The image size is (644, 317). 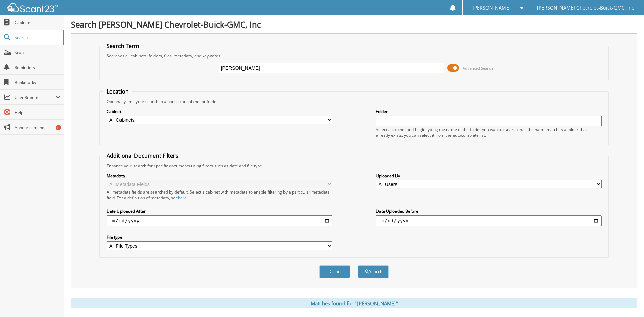 What do you see at coordinates (38, 53) in the screenshot?
I see `span: Scan` at bounding box center [38, 53].